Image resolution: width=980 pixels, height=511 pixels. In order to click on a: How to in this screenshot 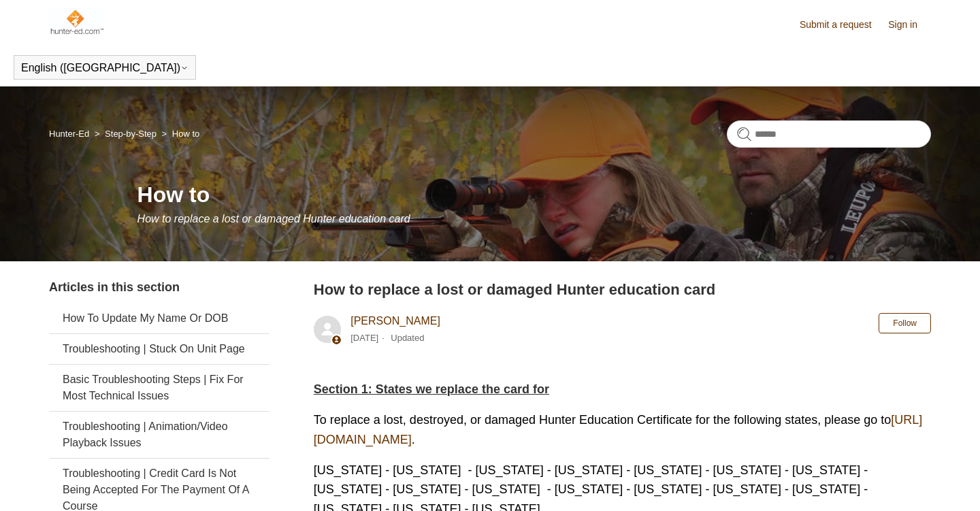, I will do `click(186, 134)`.